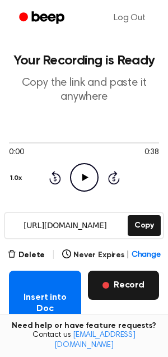 The image size is (168, 357). Describe the element at coordinates (84, 340) in the screenshot. I see `span: Contact us` at that location.